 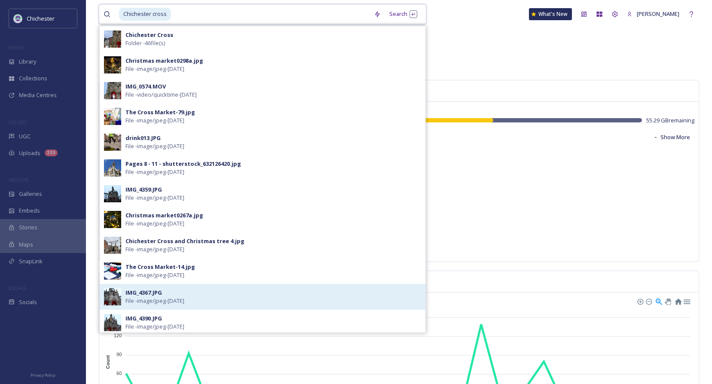 What do you see at coordinates (671, 137) in the screenshot?
I see `button: Show More` at bounding box center [671, 137].